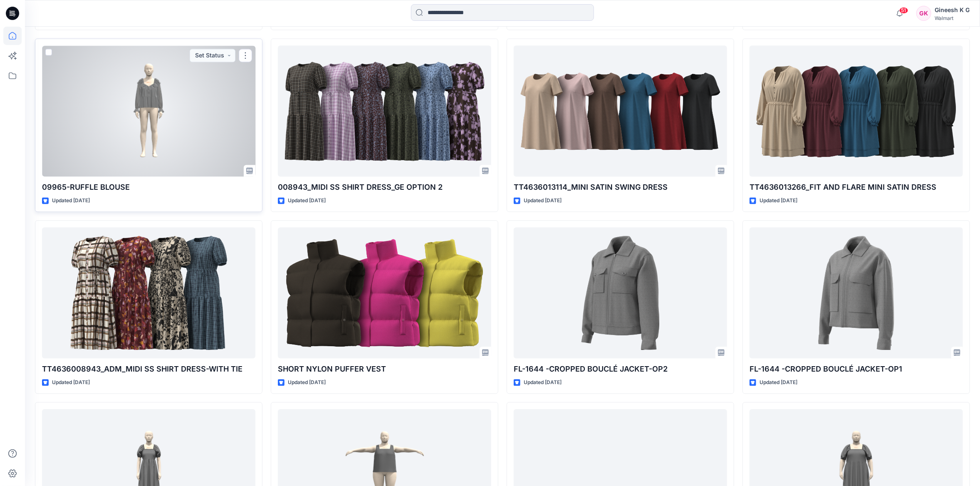 This screenshot has height=486, width=980. Describe the element at coordinates (620, 369) in the screenshot. I see `p: FL-1644 -CROPPED BOUCLÉ JACKET-OP2` at that location.